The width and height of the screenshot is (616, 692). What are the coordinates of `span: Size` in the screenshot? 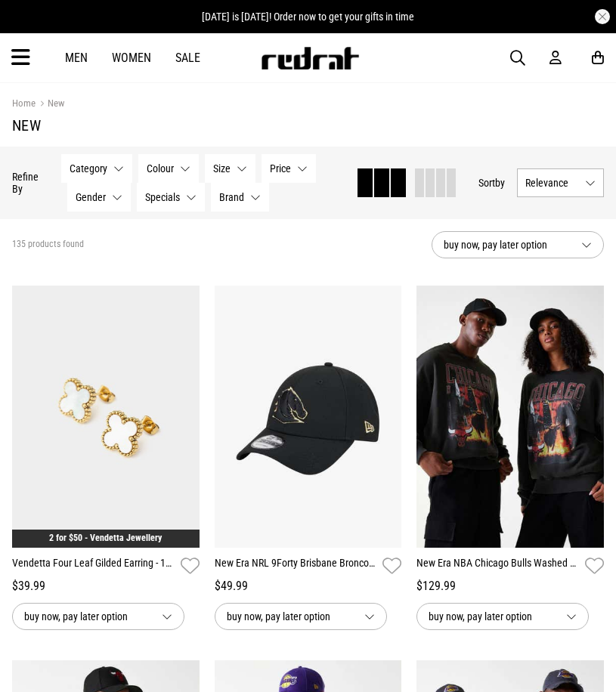 It's located at (221, 168).